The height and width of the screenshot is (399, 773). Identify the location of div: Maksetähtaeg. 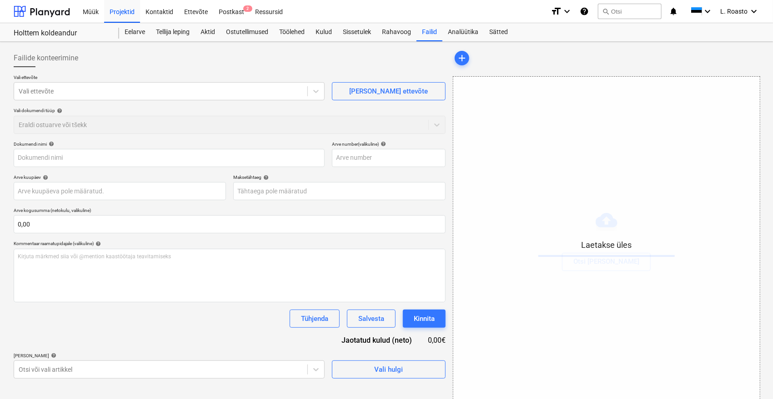
(339, 177).